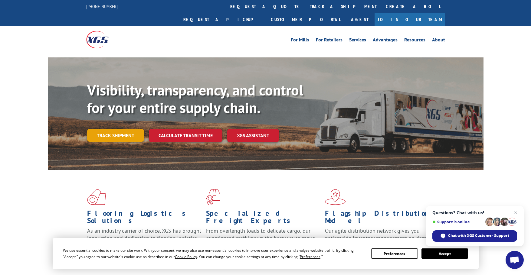  Describe the element at coordinates (263, 241) in the screenshot. I see `p: From overlength loads to delicate cargo, our experienced staff knows the best way to move your fr...` at that location.